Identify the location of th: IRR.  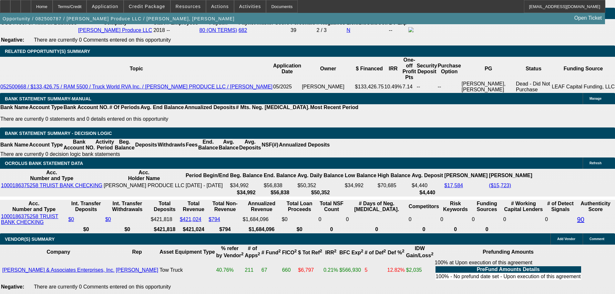
(393, 69).